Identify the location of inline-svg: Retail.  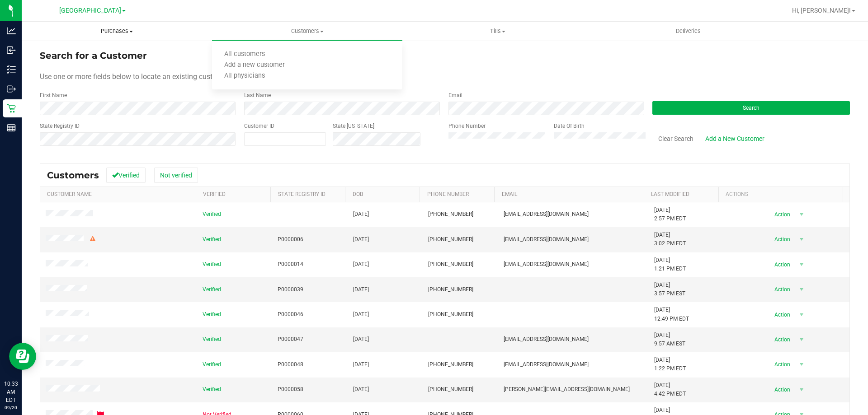
(11, 109).